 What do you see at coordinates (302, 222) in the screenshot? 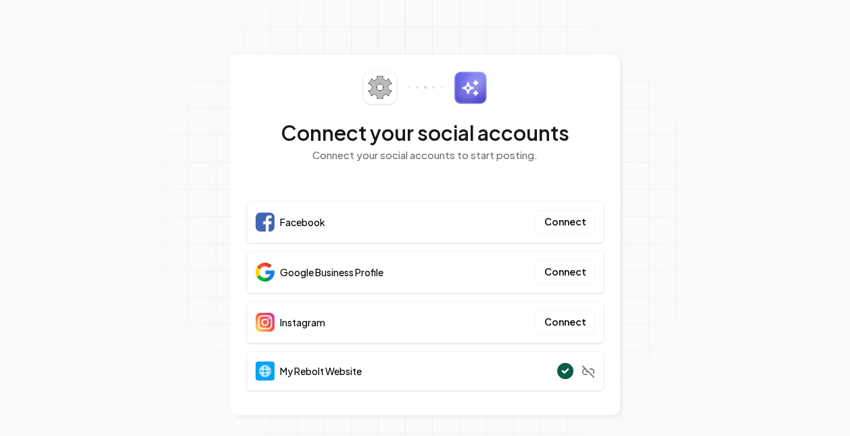
I see `span: Facebook` at bounding box center [302, 222].